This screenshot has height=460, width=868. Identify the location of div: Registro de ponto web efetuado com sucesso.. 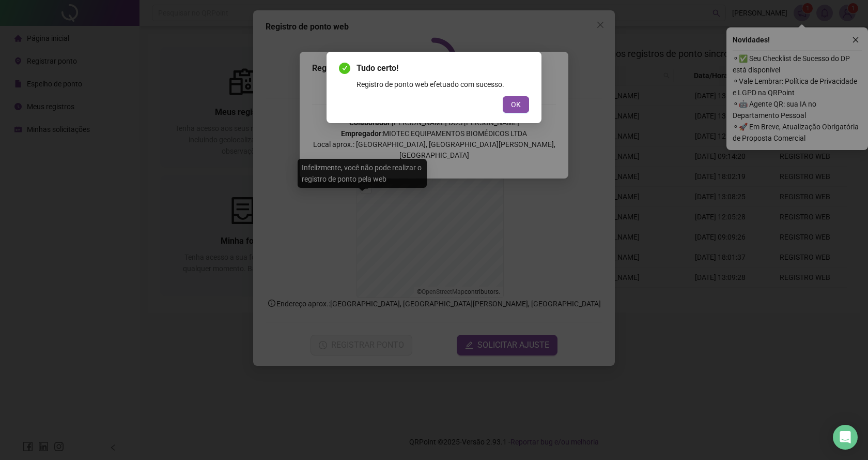
(443, 84).